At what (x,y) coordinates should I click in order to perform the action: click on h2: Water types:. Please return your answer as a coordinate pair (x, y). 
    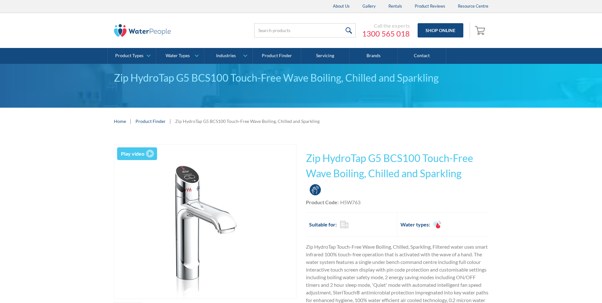
    Looking at the image, I should click on (415, 224).